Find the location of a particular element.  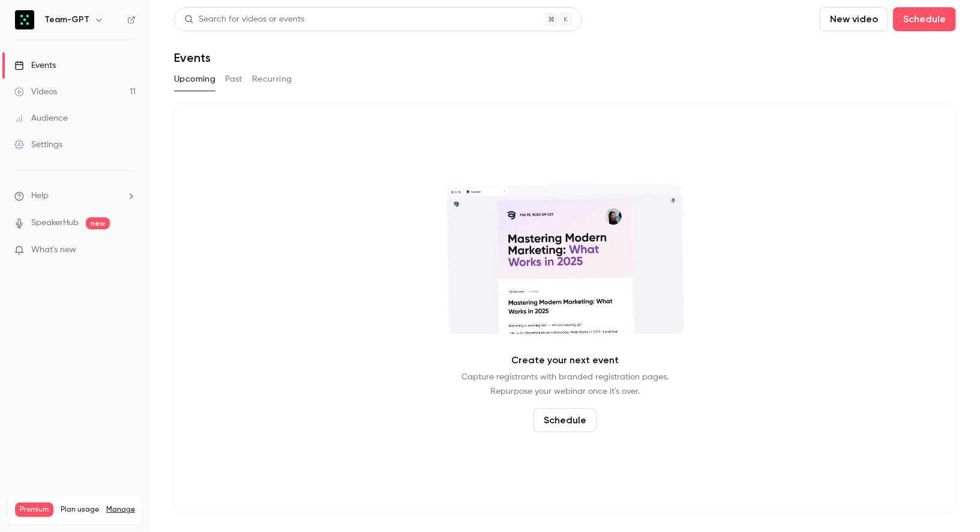

span: Help is located at coordinates (40, 195).